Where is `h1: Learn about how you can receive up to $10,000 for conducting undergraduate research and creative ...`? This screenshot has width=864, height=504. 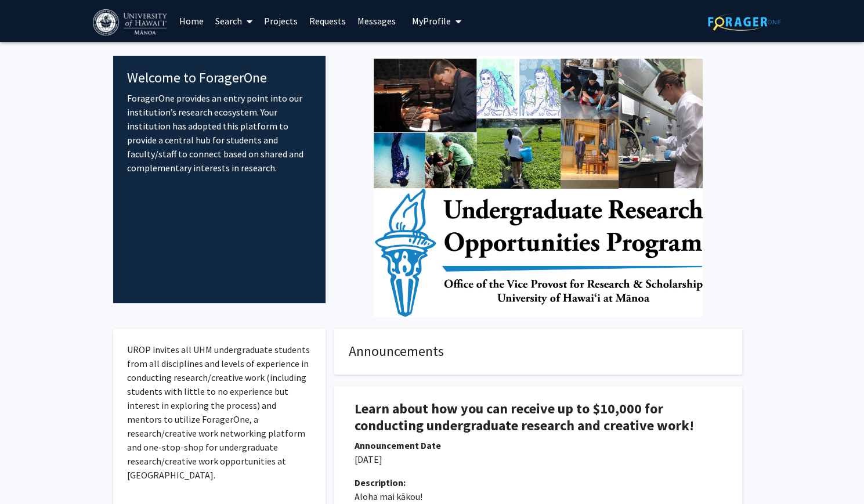 h1: Learn about how you can receive up to $10,000 for conducting undergraduate research and creative ... is located at coordinates (538, 417).